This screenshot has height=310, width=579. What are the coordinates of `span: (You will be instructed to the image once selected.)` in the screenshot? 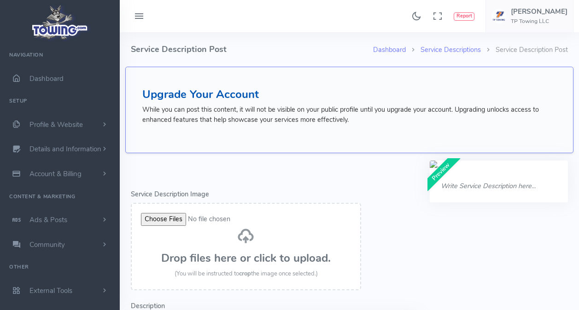 It's located at (246, 274).